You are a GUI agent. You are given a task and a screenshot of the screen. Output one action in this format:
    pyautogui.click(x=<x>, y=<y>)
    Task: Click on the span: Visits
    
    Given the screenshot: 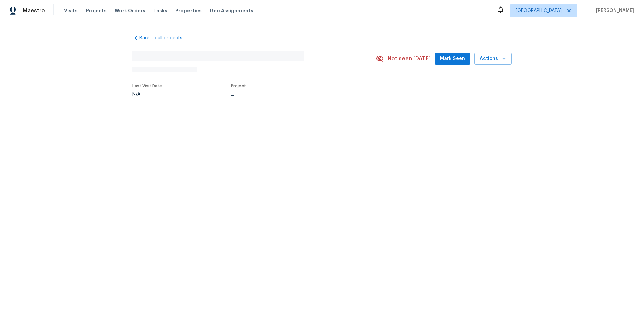 What is the action you would take?
    pyautogui.click(x=71, y=11)
    